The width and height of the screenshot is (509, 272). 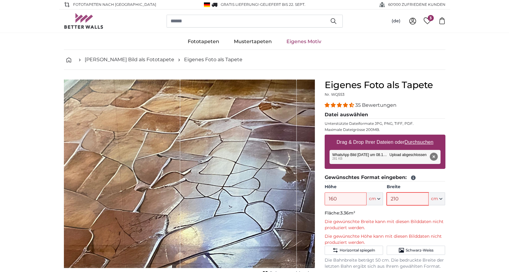 What do you see at coordinates (203, 42) in the screenshot?
I see `a: Fototapeten` at bounding box center [203, 42].